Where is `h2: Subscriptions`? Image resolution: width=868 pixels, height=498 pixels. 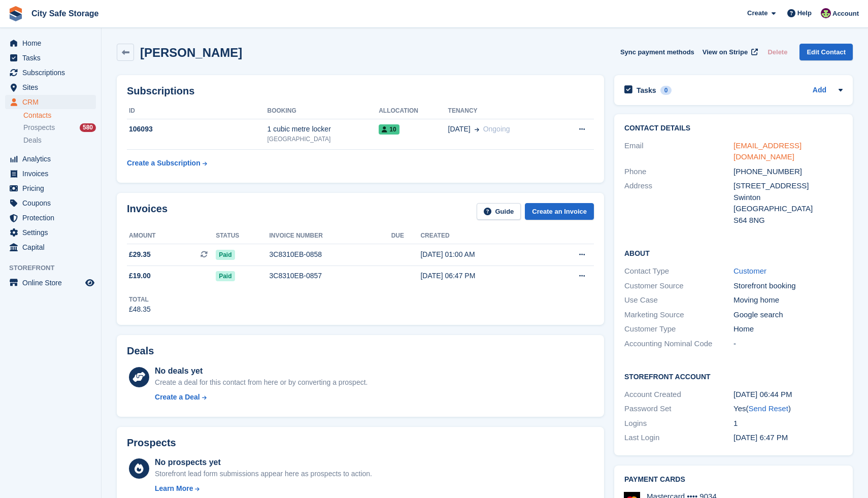
h2: Subscriptions is located at coordinates (361, 91).